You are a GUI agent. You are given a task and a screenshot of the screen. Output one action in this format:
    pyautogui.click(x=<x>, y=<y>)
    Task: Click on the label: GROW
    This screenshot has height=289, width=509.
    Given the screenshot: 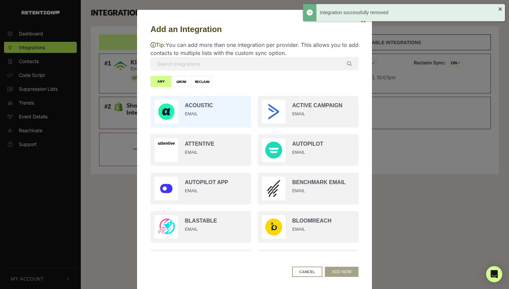 What is the action you would take?
    pyautogui.click(x=182, y=81)
    